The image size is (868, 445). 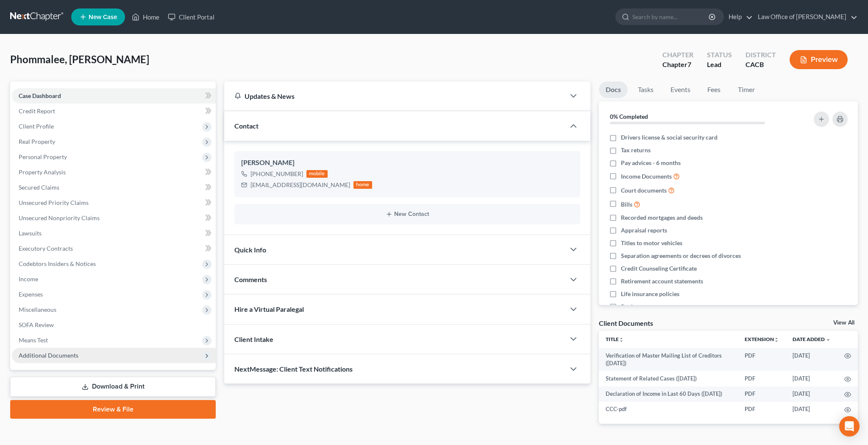 What do you see at coordinates (113, 325) in the screenshot?
I see `a: SOFA Review` at bounding box center [113, 325].